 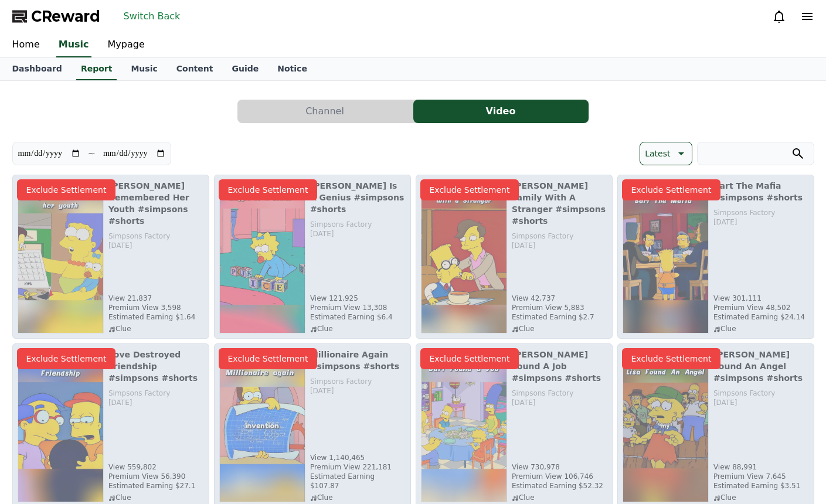 What do you see at coordinates (501, 112) in the screenshot?
I see `button: Video` at bounding box center [501, 112].